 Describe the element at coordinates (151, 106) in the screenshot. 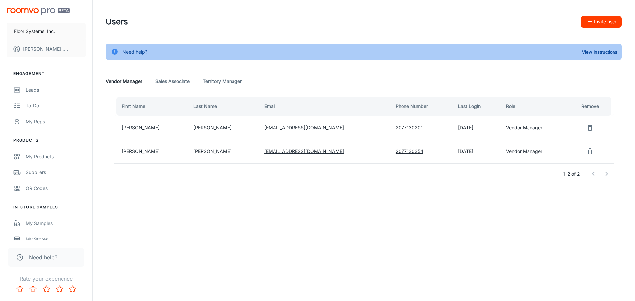

I see `th: First Name` at that location.